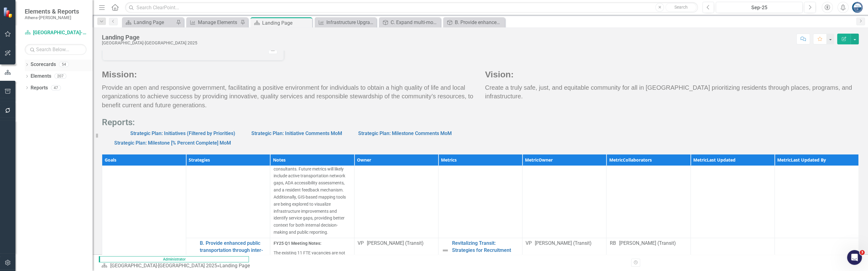  I want to click on div: 47, so click(56, 87).